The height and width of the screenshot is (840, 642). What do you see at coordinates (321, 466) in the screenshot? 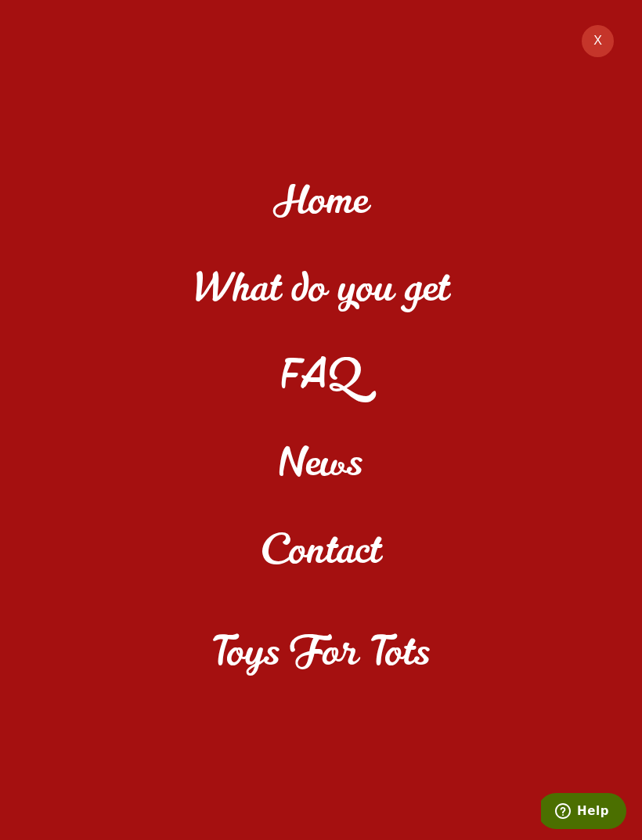
I see `a: News` at bounding box center [321, 466].